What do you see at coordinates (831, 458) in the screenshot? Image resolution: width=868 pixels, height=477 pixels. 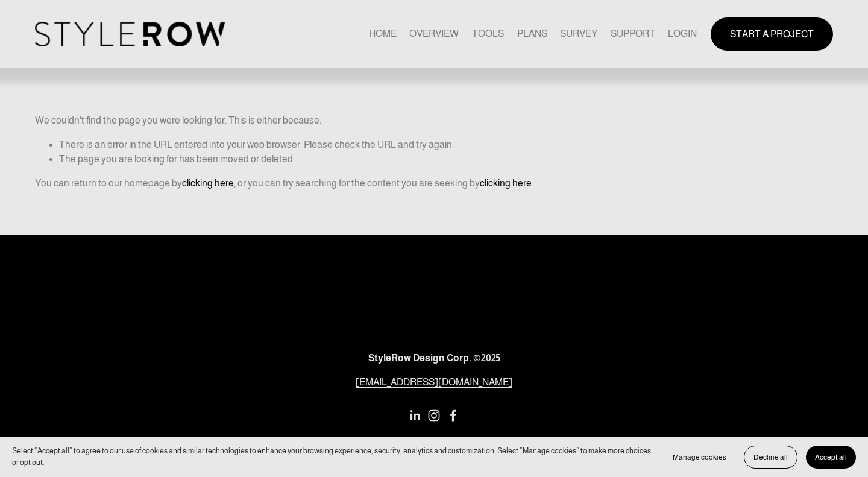 I see `button: Accept all` at bounding box center [831, 458].